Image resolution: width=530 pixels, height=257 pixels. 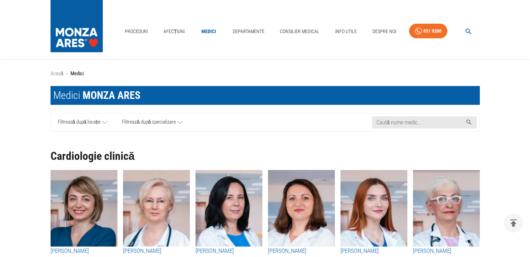 What do you see at coordinates (149, 122) in the screenshot?
I see `span: Filtrează după specializare` at bounding box center [149, 122].